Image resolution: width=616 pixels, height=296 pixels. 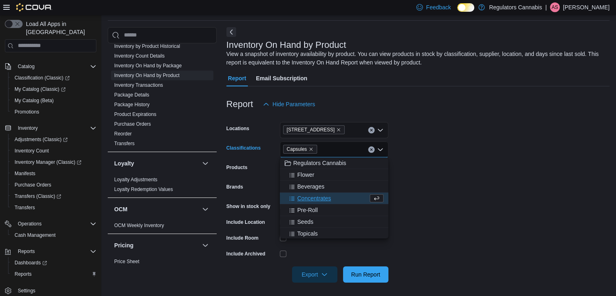 I want to click on span: Cash Management, so click(x=54, y=235).